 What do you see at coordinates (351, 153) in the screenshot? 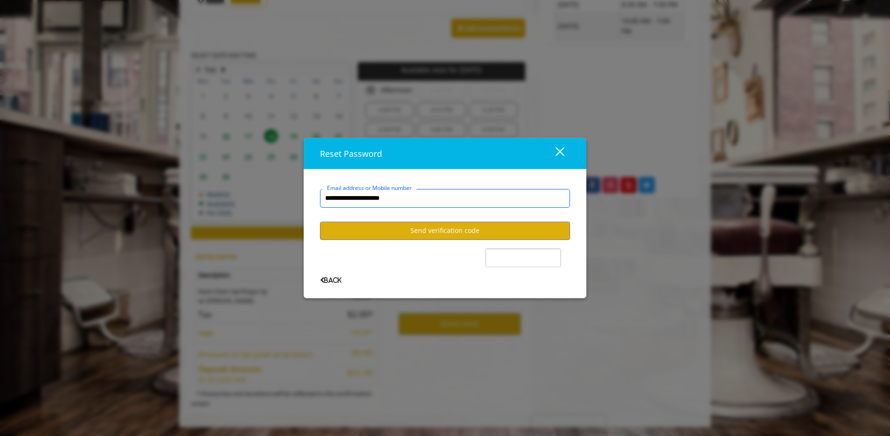
I see `span: Reset Password` at bounding box center [351, 153].